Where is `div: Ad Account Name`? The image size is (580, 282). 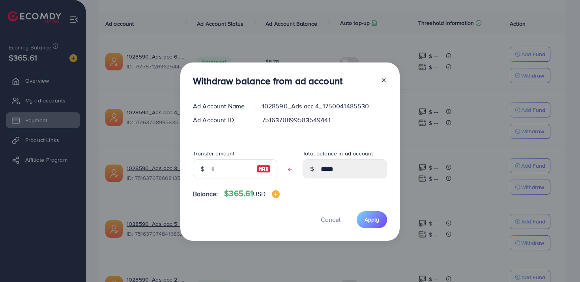 div: Ad Account Name is located at coordinates (221, 106).